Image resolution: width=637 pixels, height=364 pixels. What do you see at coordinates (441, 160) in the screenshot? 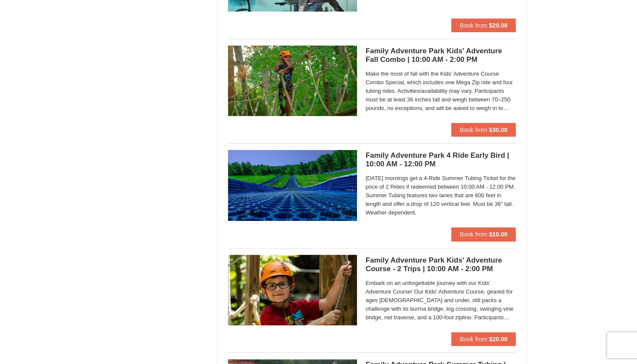
I see `h5: Family Adventure Park 4 Ride Early Bird | 10:00 AM - 12:00 PM` at bounding box center [441, 160].